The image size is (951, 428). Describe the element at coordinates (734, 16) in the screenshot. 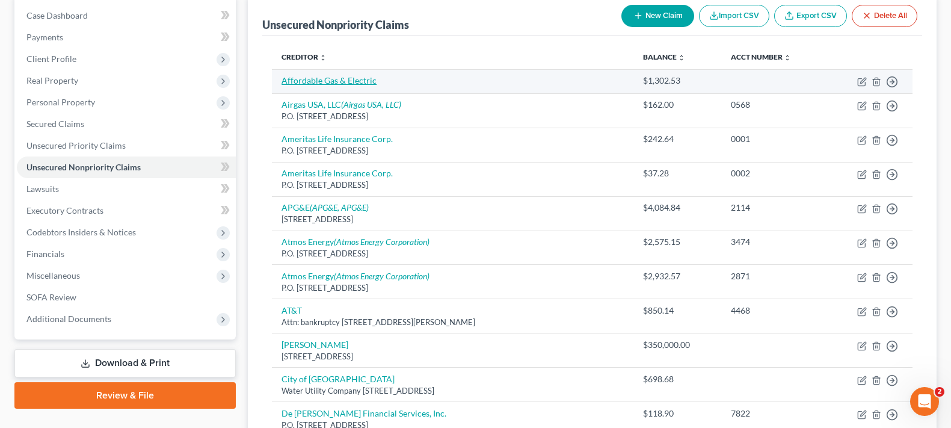

I see `button: Import CSV` at that location.